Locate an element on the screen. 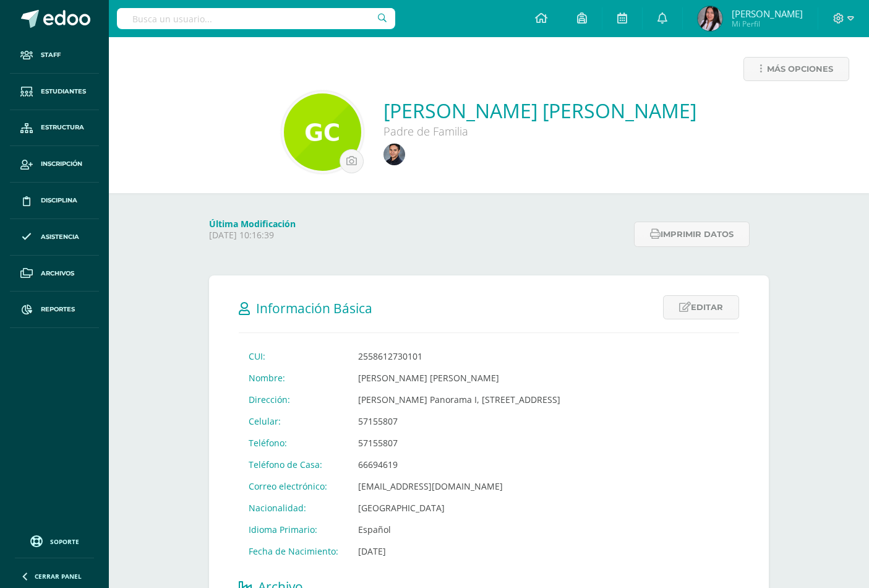  a: Estudiantes is located at coordinates (55, 92).